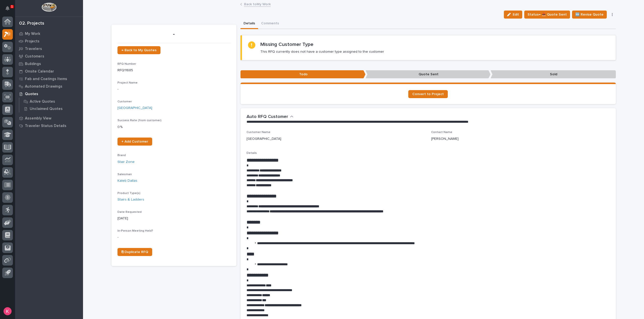  What do you see at coordinates (128, 83) in the screenshot?
I see `span: Project Name` at bounding box center [128, 83].